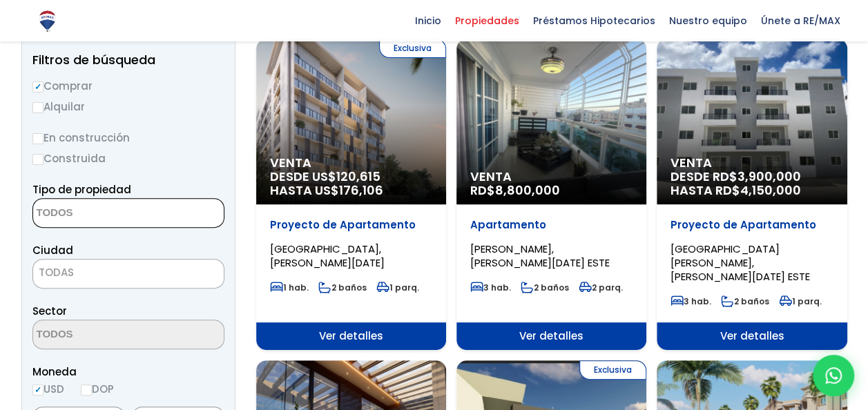 The image size is (868, 410). What do you see at coordinates (751, 184) in the screenshot?
I see `span: DESDE RD$` at bounding box center [751, 184].